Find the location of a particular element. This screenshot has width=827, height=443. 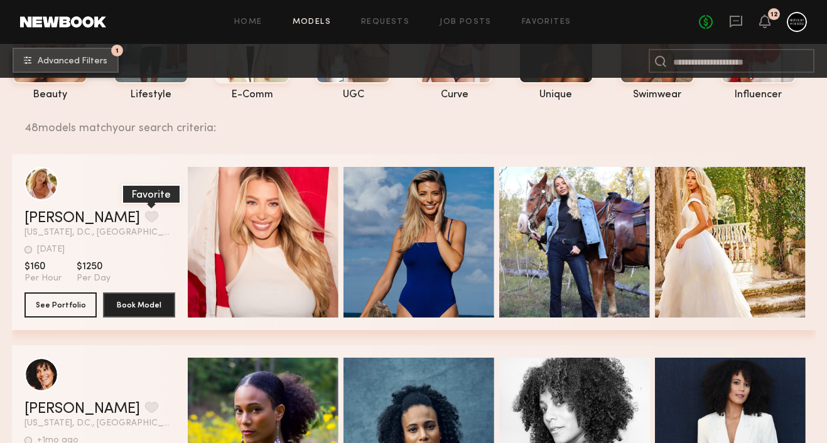

div: beauty is located at coordinates (50, 95).